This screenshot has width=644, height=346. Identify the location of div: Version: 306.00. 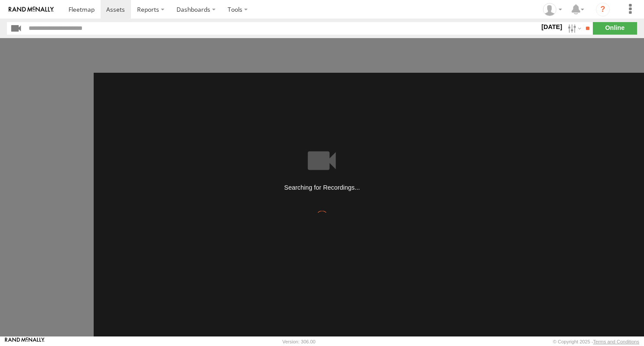
(299, 342).